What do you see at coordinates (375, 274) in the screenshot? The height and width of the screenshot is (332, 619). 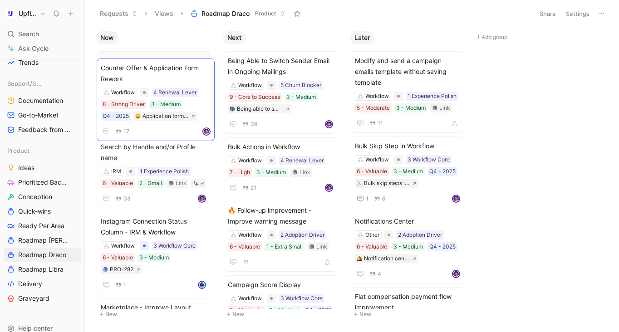 I see `button: 4` at bounding box center [375, 274].